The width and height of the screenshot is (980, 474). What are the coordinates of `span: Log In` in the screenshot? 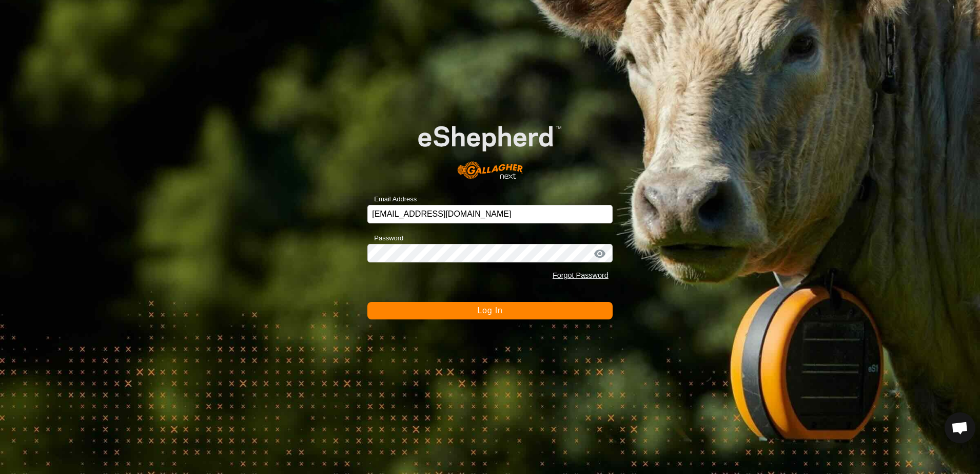 It's located at (489, 310).